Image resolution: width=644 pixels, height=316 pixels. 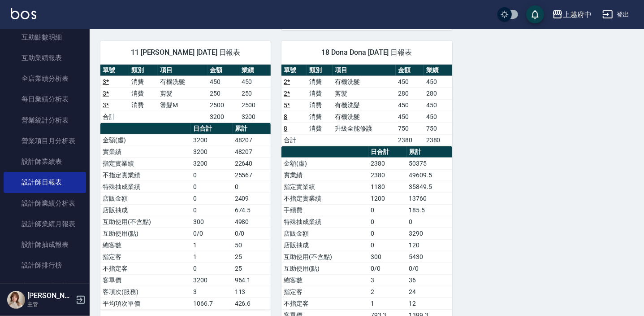 I want to click on td: 2409, so click(x=252, y=198).